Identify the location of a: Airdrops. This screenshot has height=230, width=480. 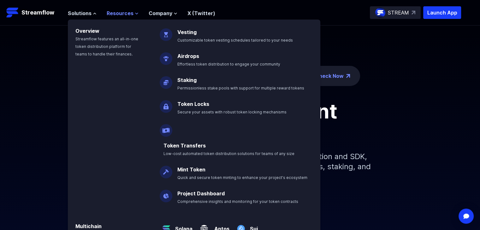
(188, 56).